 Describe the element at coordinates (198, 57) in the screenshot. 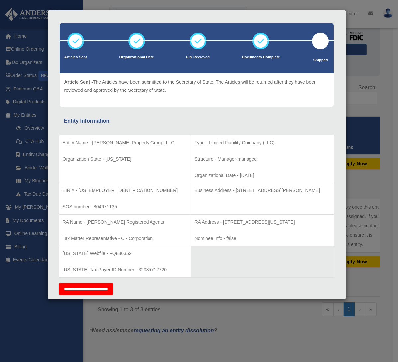

I see `p: EIN Recieved` at that location.